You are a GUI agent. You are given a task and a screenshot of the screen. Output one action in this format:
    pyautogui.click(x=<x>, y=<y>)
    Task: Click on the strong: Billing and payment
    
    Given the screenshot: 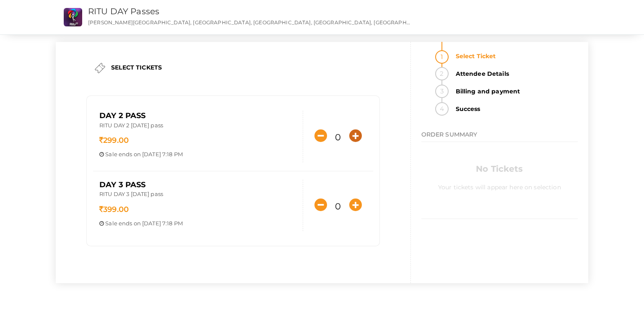 What is the action you would take?
    pyautogui.click(x=514, y=91)
    